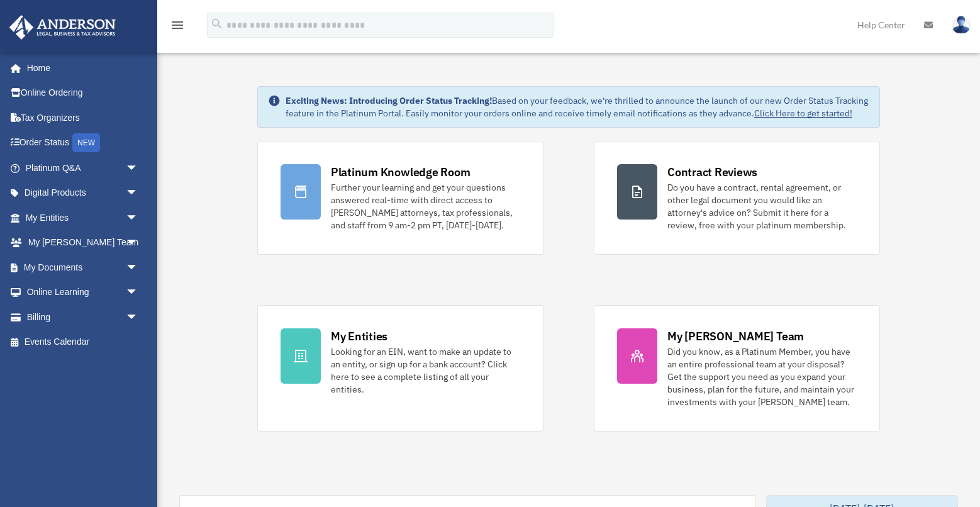 This screenshot has width=980, height=507. What do you see at coordinates (83, 93) in the screenshot?
I see `a: Online Ordering` at bounding box center [83, 93].